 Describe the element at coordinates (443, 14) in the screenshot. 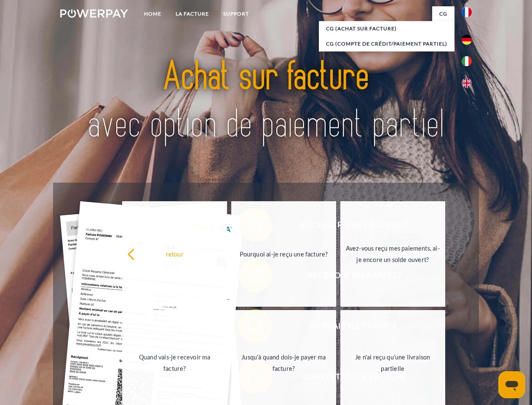

I see `a: CG` at that location.